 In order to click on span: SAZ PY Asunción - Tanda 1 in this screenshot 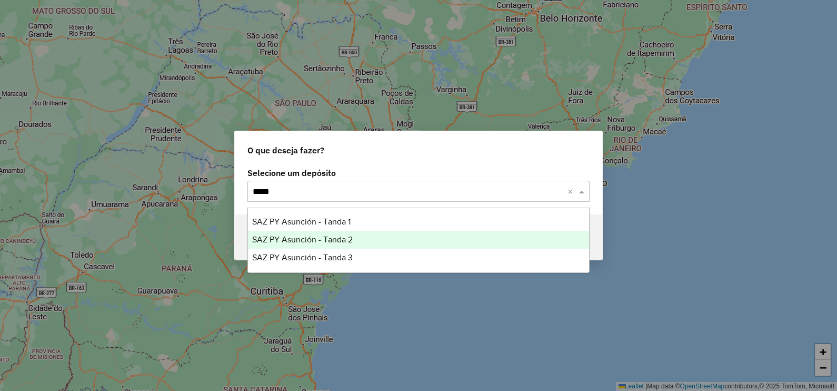, I will do `click(301, 221)`.